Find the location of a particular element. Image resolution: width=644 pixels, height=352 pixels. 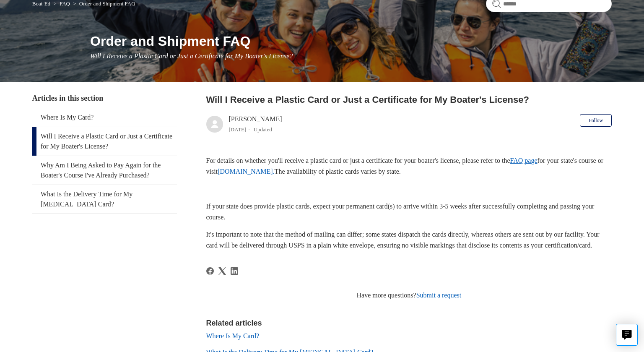

a: FAQ page is located at coordinates (524, 160).